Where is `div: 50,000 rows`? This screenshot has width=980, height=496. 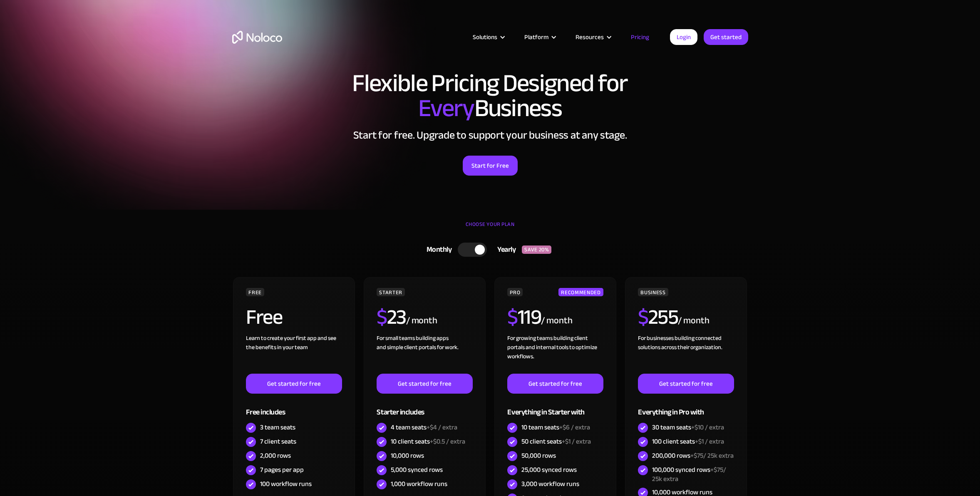 div: 50,000 rows is located at coordinates (538, 456).